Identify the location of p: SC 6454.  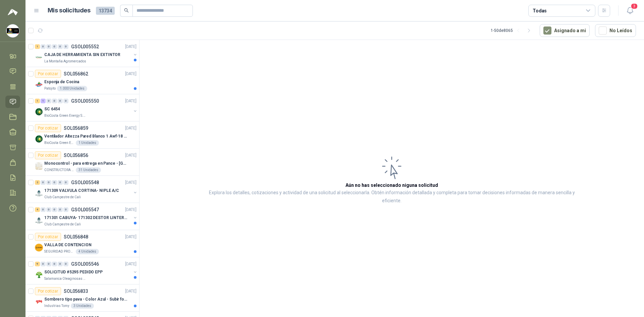
(52, 109).